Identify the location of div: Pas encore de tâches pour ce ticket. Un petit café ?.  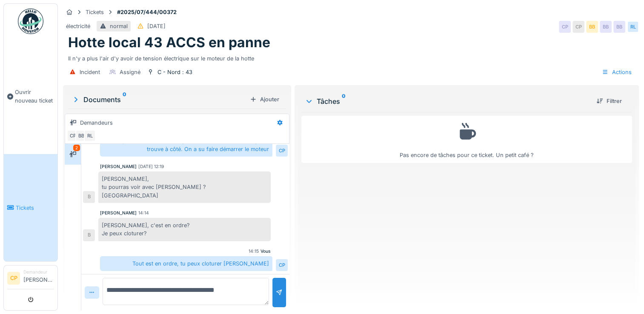
(466, 139).